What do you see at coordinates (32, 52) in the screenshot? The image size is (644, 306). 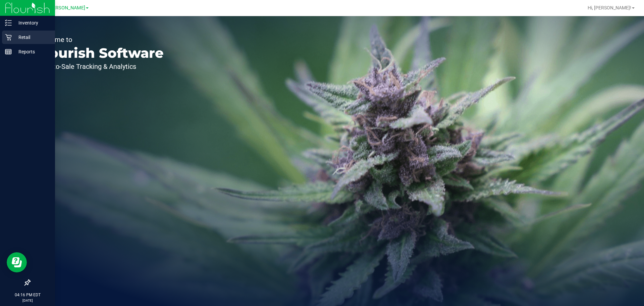 I see `p: Reports` at bounding box center [32, 52].